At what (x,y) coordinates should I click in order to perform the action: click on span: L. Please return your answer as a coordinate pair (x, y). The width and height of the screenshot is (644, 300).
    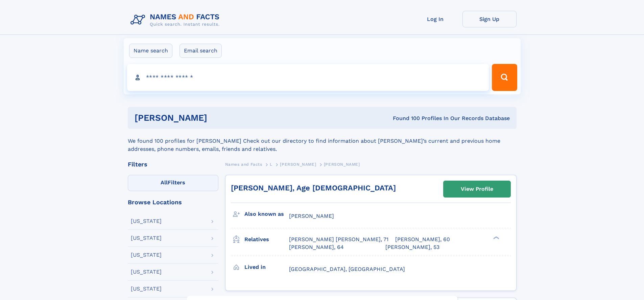
    Looking at the image, I should click on (271, 164).